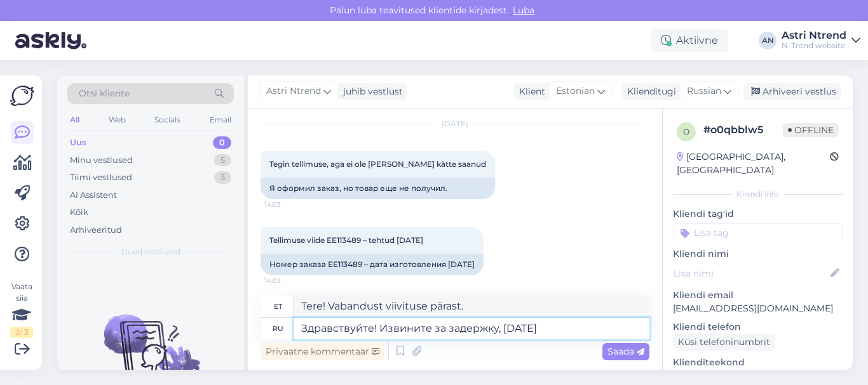  Describe the element at coordinates (101, 160) in the screenshot. I see `div: Minu vestlused` at that location.